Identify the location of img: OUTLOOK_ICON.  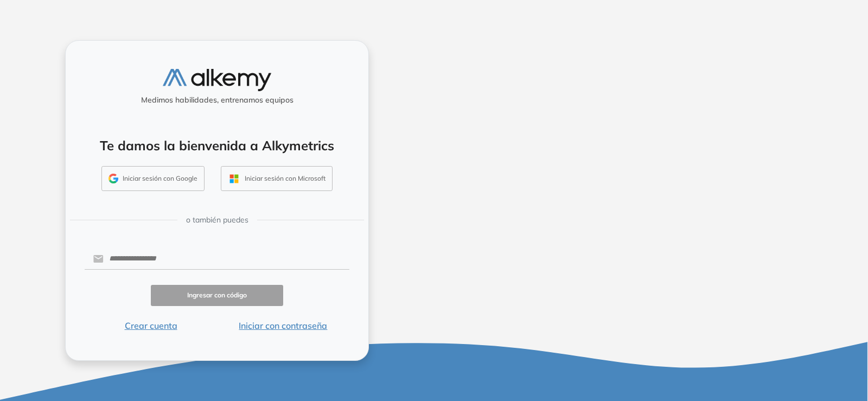
(233, 179).